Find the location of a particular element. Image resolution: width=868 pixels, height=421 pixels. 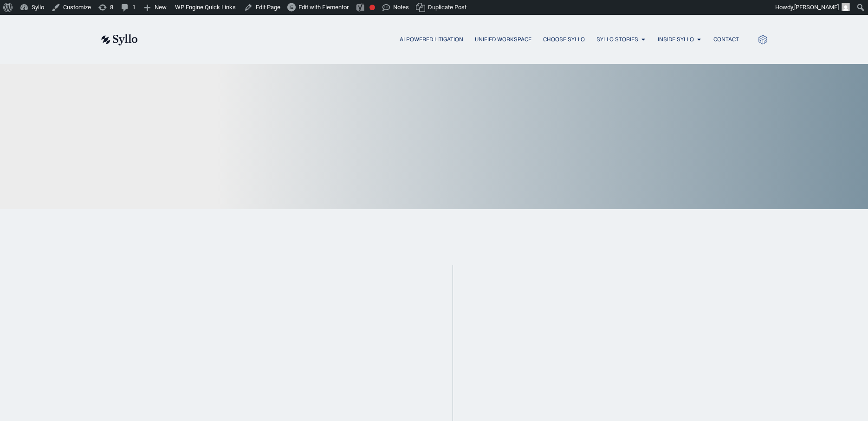

a: Syllo Stories is located at coordinates (617, 40).